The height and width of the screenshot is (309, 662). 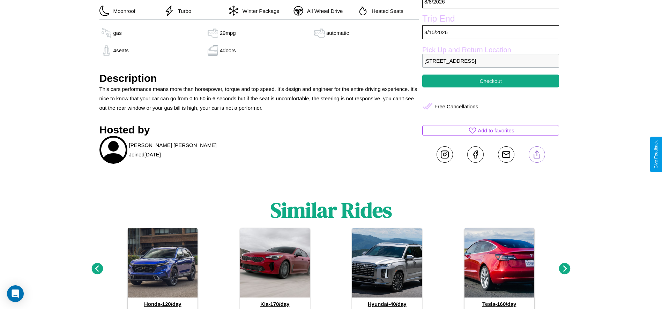 I want to click on label: Trip End, so click(x=491, y=20).